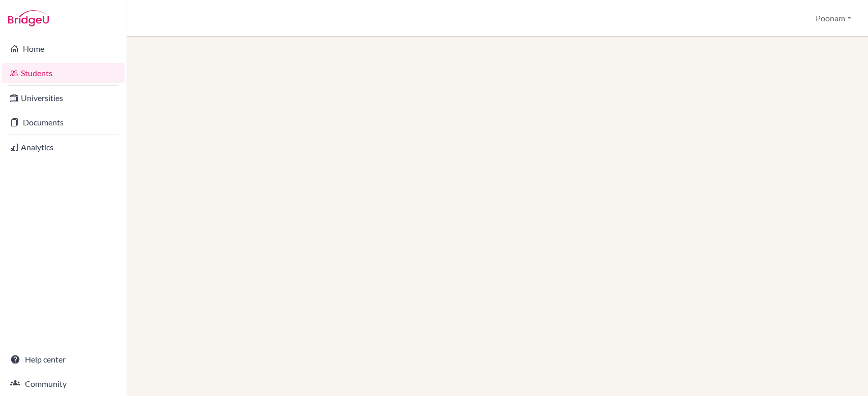  What do you see at coordinates (63, 123) in the screenshot?
I see `a: Documents` at bounding box center [63, 123].